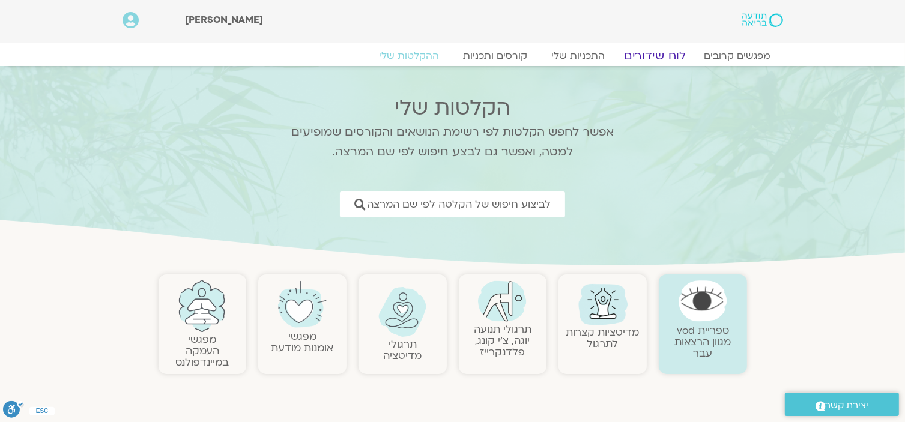 This screenshot has height=422, width=905. Describe the element at coordinates (452, 108) in the screenshot. I see `h2: הקלטות שלי` at that location.